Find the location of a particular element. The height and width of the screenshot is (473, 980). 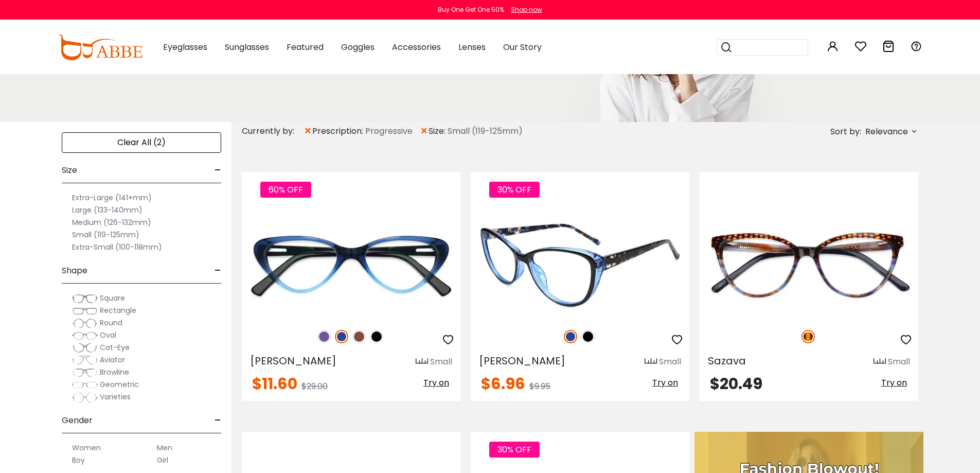

img: Rectangle.png is located at coordinates (85, 311).